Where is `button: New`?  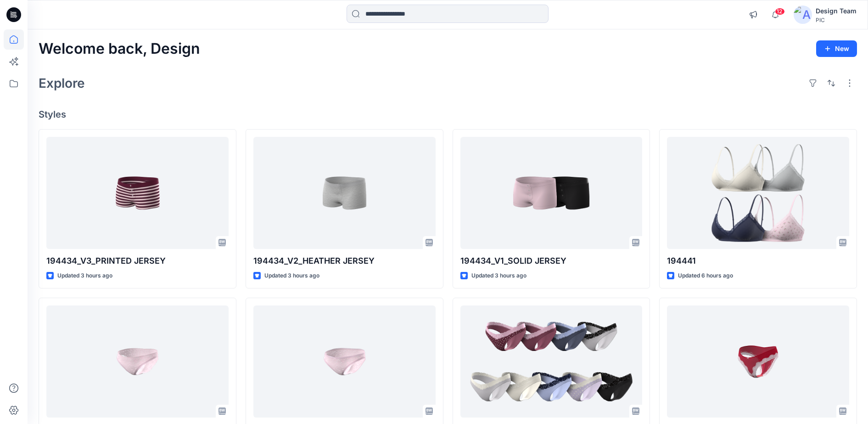
button: New is located at coordinates (837, 49).